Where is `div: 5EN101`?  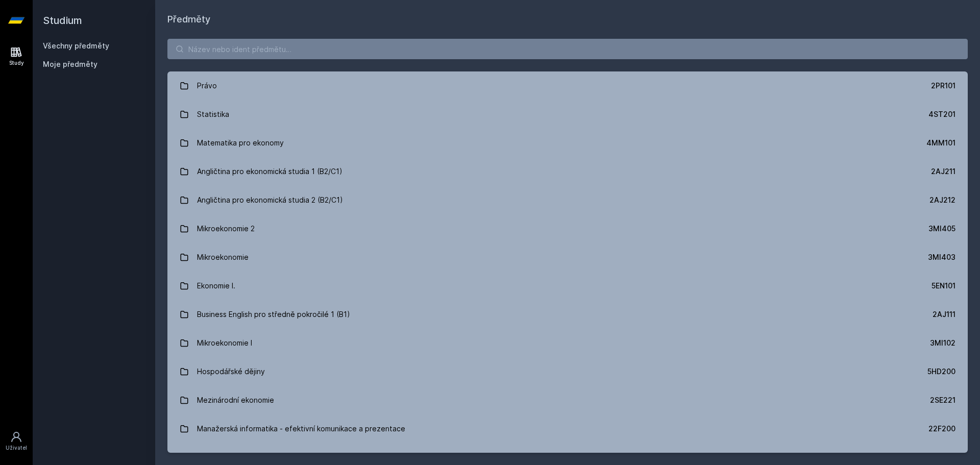 div: 5EN101 is located at coordinates (944, 285).